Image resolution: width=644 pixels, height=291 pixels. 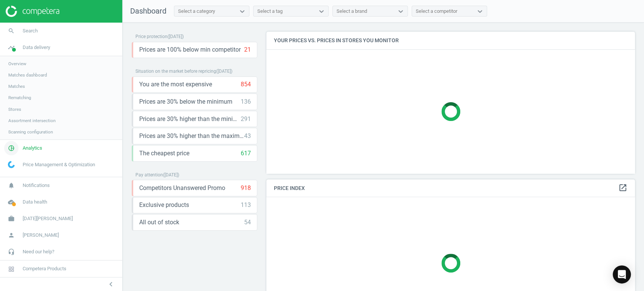 What do you see at coordinates (248, 136) in the screenshot?
I see `div: 43` at bounding box center [248, 136].